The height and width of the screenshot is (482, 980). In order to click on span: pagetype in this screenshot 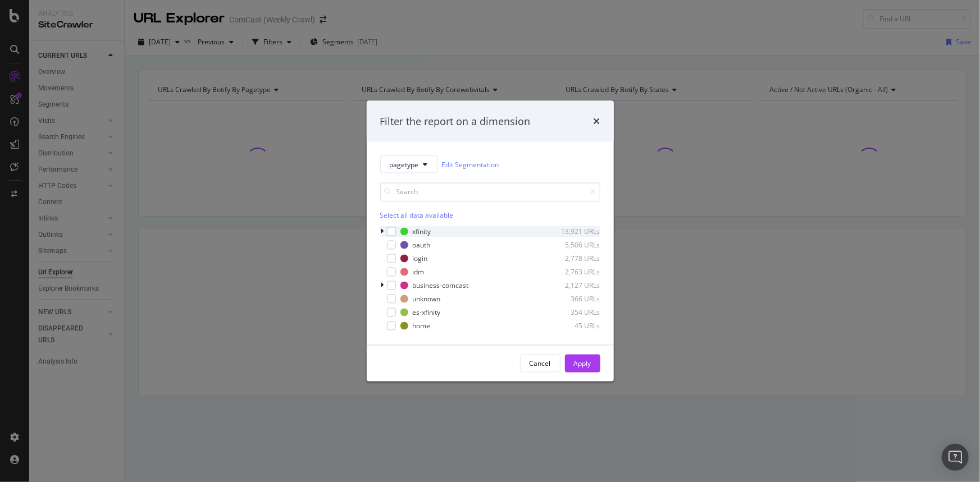, I will do `click(404, 164)`.